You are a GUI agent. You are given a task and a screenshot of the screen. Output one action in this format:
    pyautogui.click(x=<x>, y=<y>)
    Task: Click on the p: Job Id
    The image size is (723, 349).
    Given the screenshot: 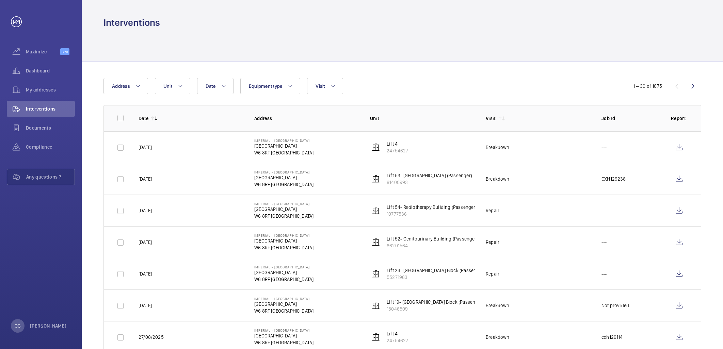 What is the action you would take?
    pyautogui.click(x=630, y=118)
    